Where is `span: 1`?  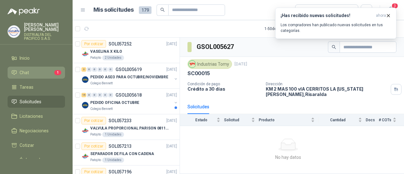
span: 1 is located at coordinates (58, 73).